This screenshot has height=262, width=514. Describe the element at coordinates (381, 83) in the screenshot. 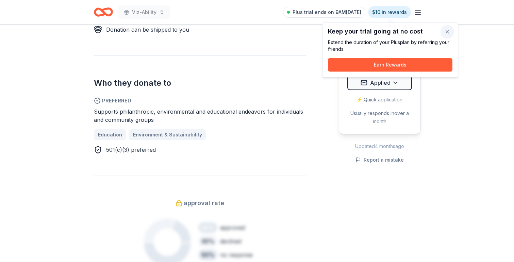

I see `span: Applied` at that location.